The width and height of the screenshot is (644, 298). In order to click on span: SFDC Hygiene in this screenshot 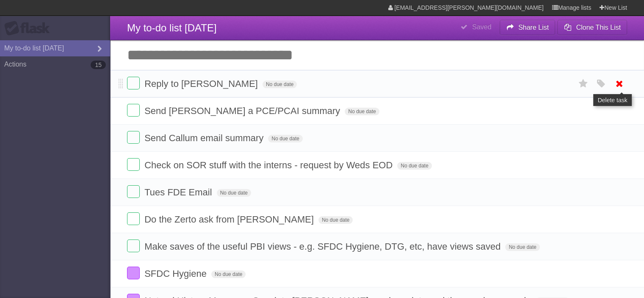, I will do `click(176, 274)`.